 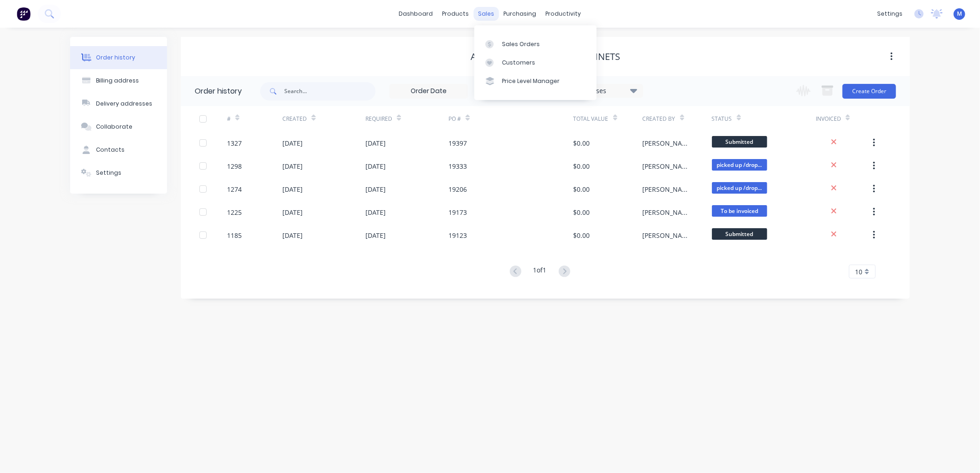 I want to click on div: Customers, so click(x=518, y=62).